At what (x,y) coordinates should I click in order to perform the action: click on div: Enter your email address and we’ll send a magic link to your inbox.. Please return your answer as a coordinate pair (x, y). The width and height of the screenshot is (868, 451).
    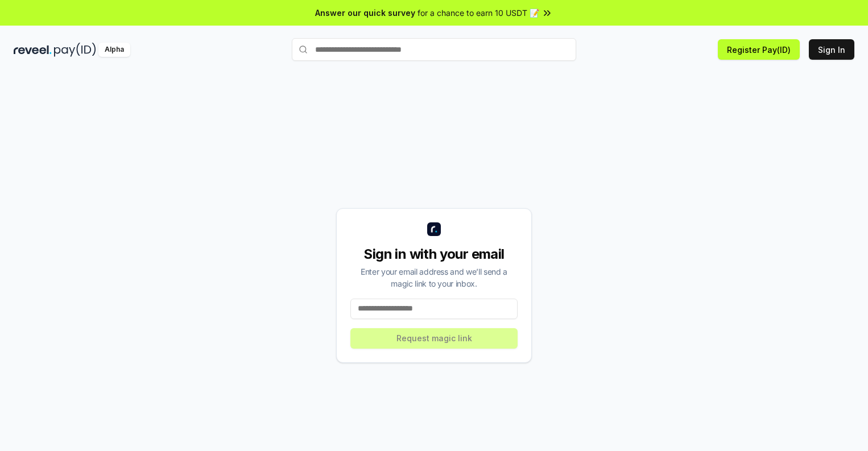
    Looking at the image, I should click on (434, 278).